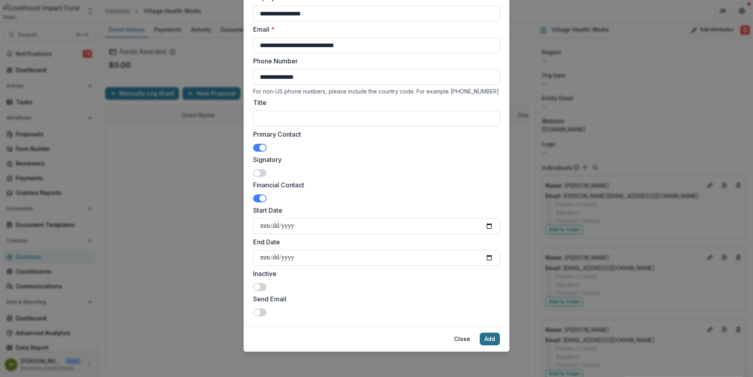  What do you see at coordinates (374, 29) in the screenshot?
I see `label: Email` at bounding box center [374, 29].